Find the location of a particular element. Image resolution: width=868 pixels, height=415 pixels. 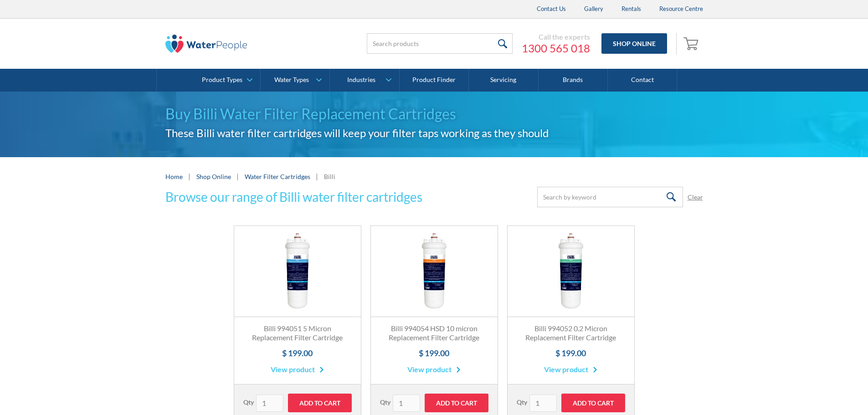

a: Servicing is located at coordinates (503, 80).